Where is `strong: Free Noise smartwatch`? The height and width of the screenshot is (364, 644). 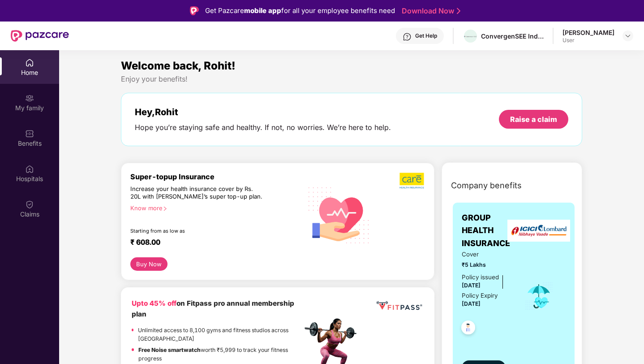 strong: Free Noise smartwatch is located at coordinates (169, 350).